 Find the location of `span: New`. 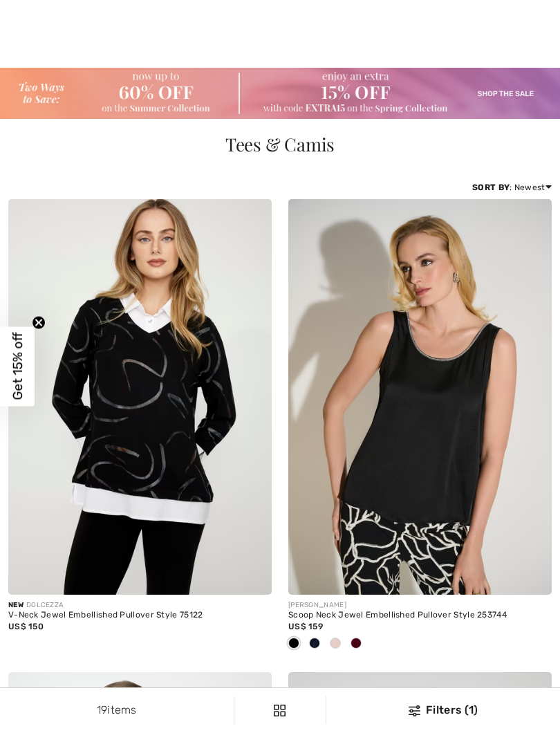

span: New is located at coordinates (16, 605).